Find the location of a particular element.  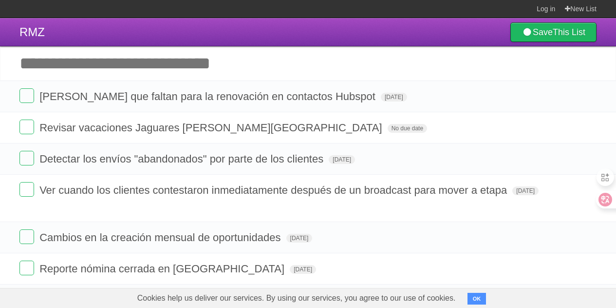

span: Detectar los envíos "abandonados" por parte de los clientes is located at coordinates (183, 158).